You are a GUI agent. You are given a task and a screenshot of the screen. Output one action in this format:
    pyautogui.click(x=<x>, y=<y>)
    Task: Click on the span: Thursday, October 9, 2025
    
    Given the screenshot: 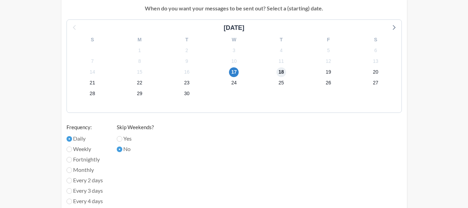 What is the action you would take?
    pyautogui.click(x=187, y=61)
    